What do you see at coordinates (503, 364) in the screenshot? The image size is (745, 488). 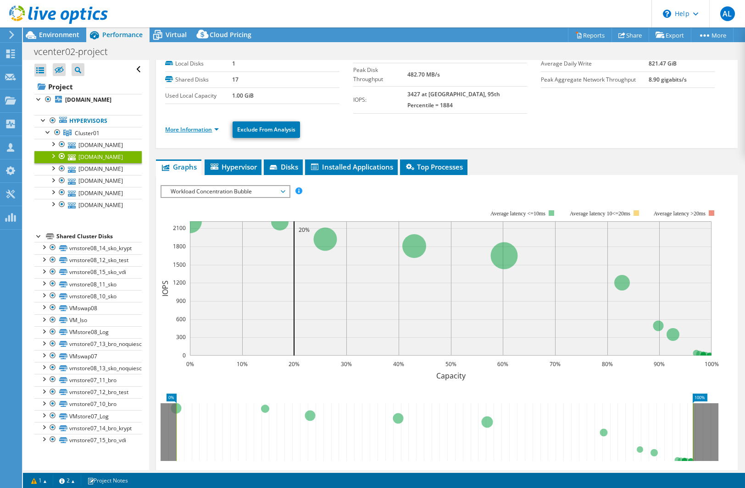 I see `text: 60%` at bounding box center [503, 364].